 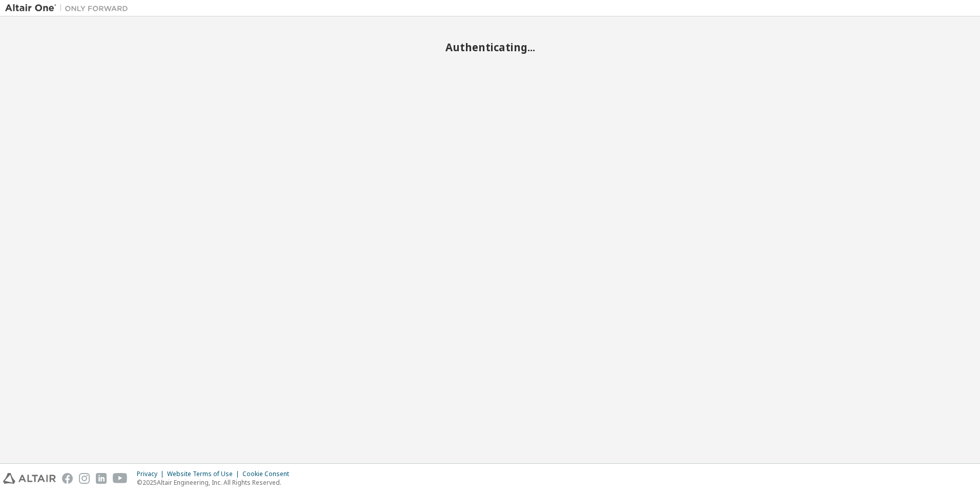 What do you see at coordinates (101, 478) in the screenshot?
I see `img: linkedin.svg` at bounding box center [101, 478].